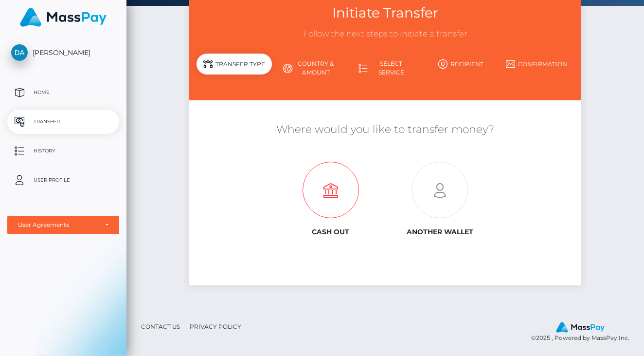 Image resolution: width=644 pixels, height=356 pixels. What do you see at coordinates (63, 180) in the screenshot?
I see `p: User Profile` at bounding box center [63, 180].